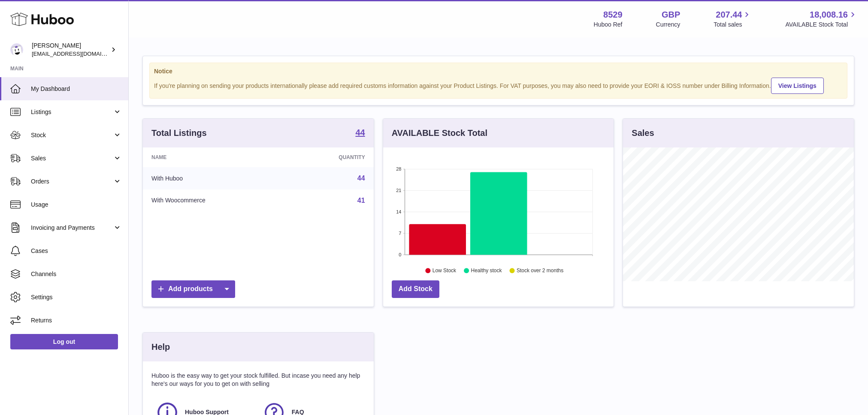 Image resolution: width=868 pixels, height=415 pixels. I want to click on text: 21, so click(399, 190).